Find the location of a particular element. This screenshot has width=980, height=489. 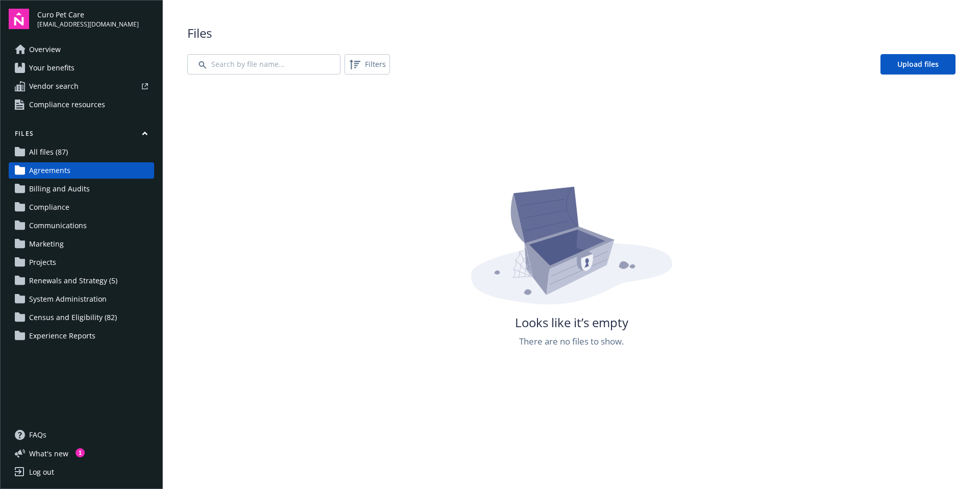

a: Experience Reports is located at coordinates (81, 336).